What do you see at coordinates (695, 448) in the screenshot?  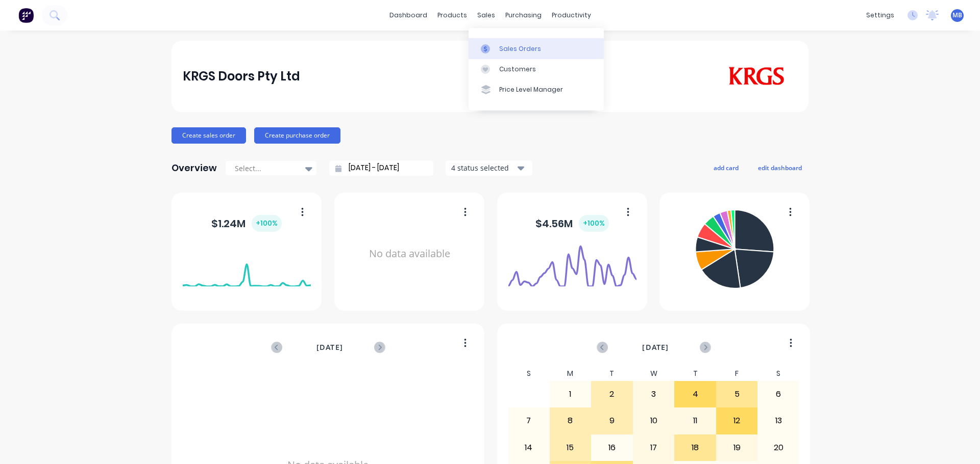 I see `div: 18` at bounding box center [695, 448].